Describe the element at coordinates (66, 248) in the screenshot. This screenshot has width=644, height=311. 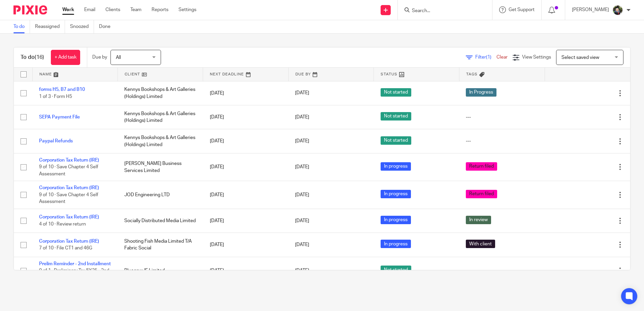
I see `span: 7 of 10 · File CT1 and 46G` at that location.